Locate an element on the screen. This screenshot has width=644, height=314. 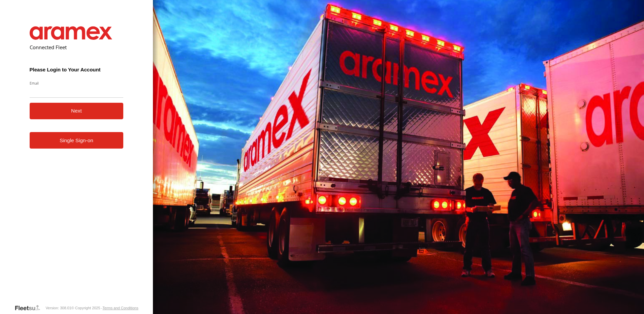
button: Next is located at coordinates (76, 111).